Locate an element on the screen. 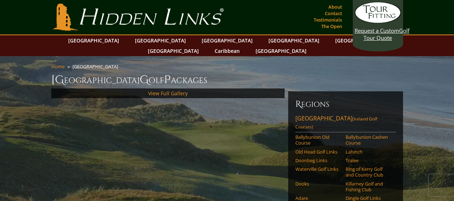  a: Caribbean is located at coordinates (227, 51).